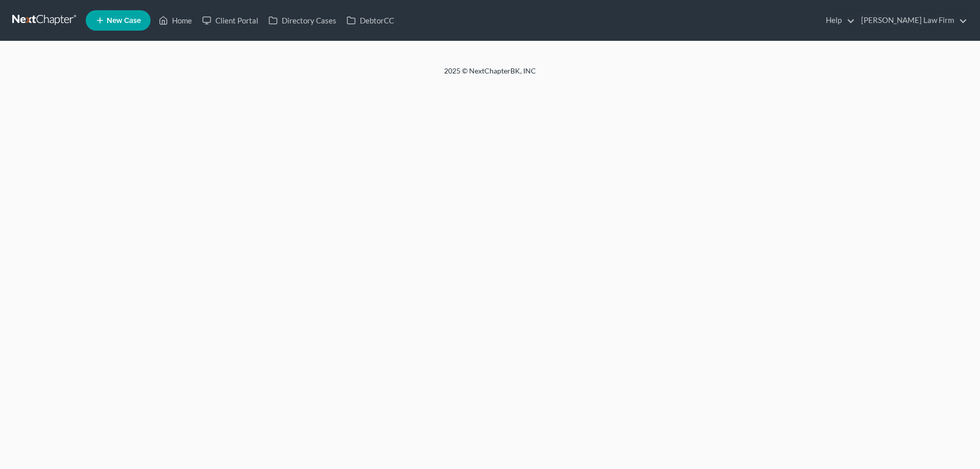 The width and height of the screenshot is (980, 469). I want to click on div: 2025 © NextChapterBK, INC, so click(490, 75).